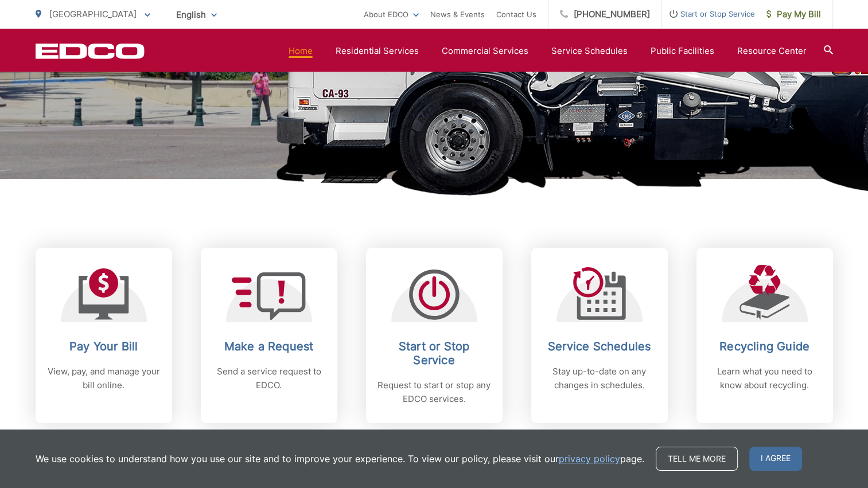 The width and height of the screenshot is (868, 488). Describe the element at coordinates (682, 51) in the screenshot. I see `a: Public Facilities` at that location.